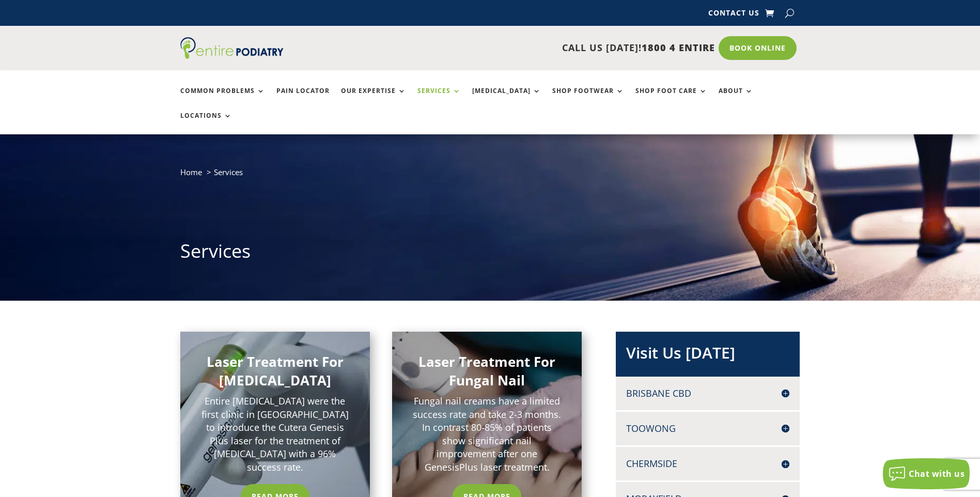 The height and width of the screenshot is (497, 980). Describe the element at coordinates (936, 474) in the screenshot. I see `span: Chat with us` at that location.